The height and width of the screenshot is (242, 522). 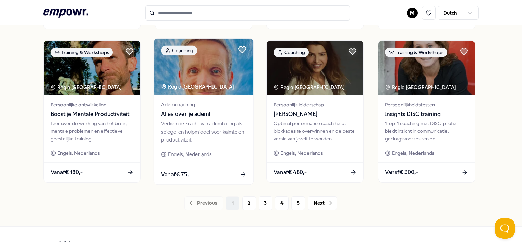 I want to click on div: Verken de kracht van ademhaling als spiegel en hulpmiddel voor kalmte en productiviteit., so click(x=204, y=131).